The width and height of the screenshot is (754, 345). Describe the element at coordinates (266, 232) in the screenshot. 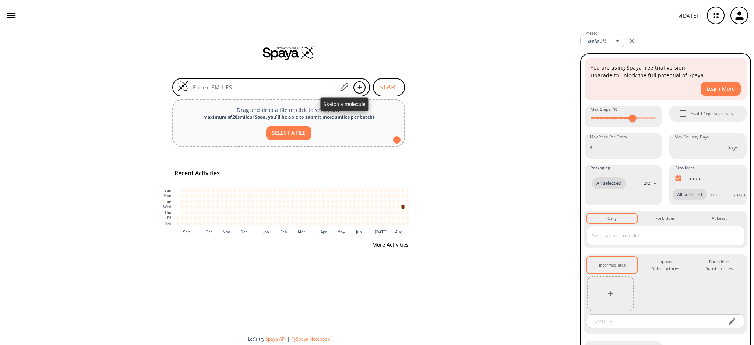

I see `text: Jan` at that location.